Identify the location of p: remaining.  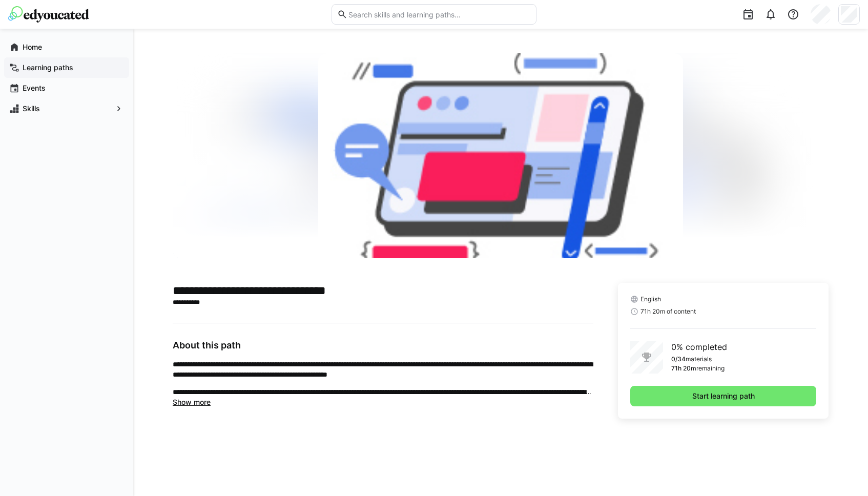
(710, 368).